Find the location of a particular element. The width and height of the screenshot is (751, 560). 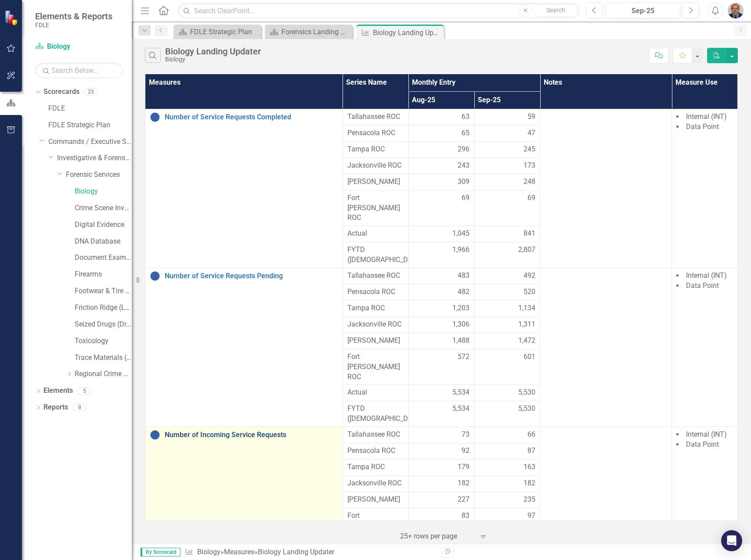

span: 243 is located at coordinates (463, 165).